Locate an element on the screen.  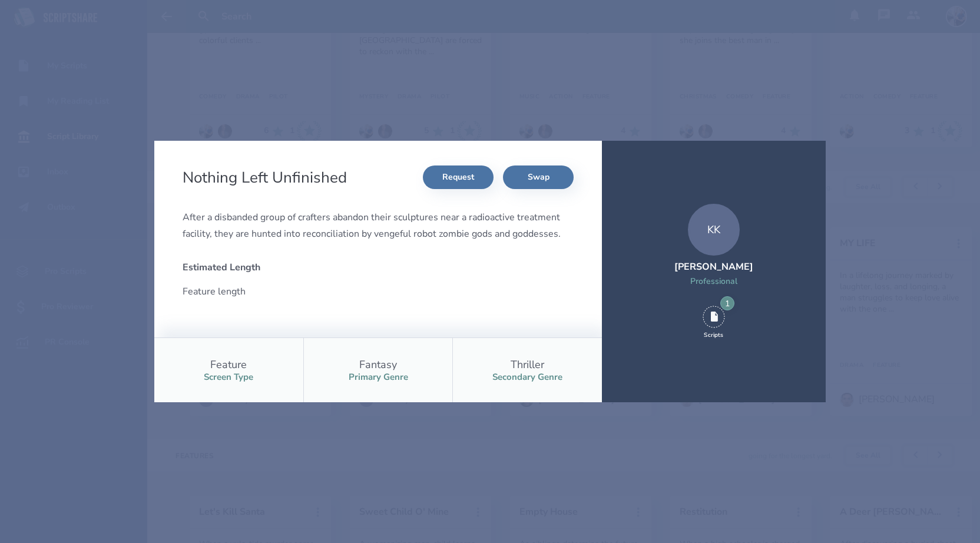
div: Estimated Length is located at coordinates (276, 267).